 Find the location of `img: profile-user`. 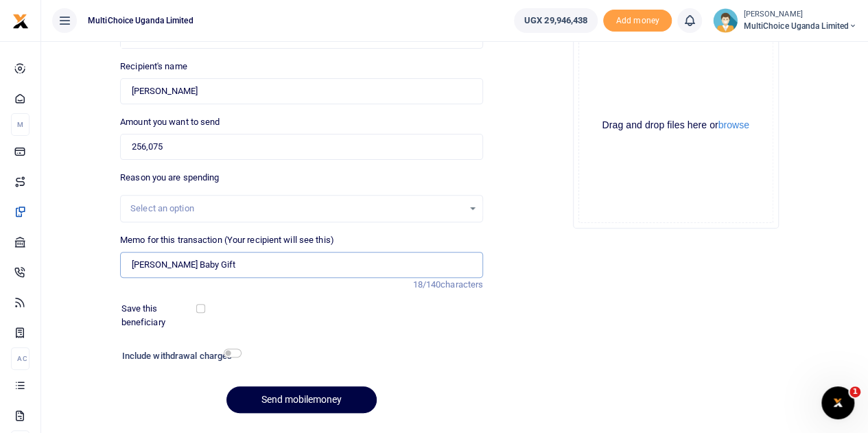

img: profile-user is located at coordinates (725, 20).